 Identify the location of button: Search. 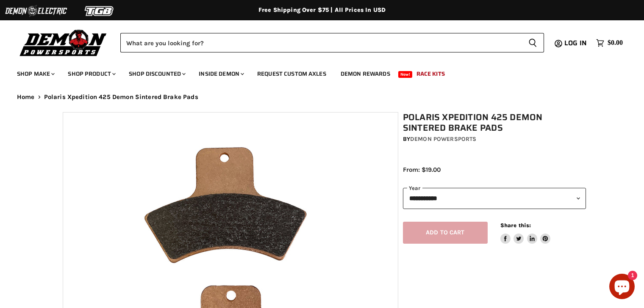
(532, 43).